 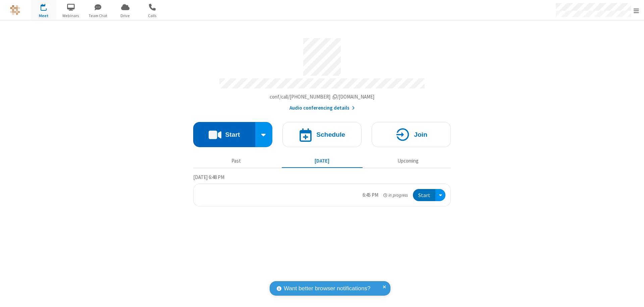 I want to click on div: Start conference options, so click(x=264, y=134).